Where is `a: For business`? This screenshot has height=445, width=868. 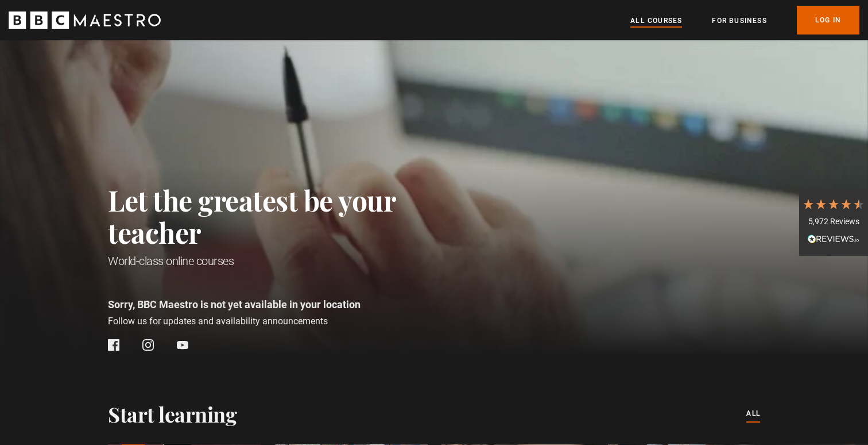
a: For business is located at coordinates (739, 20).